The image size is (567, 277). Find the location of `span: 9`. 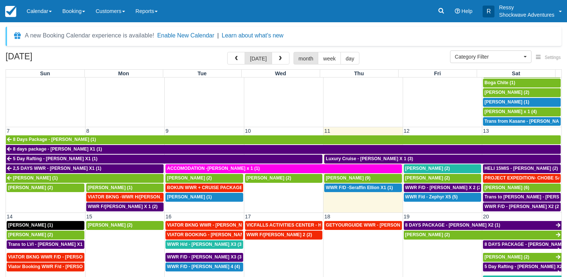

span: 9 is located at coordinates (167, 131).